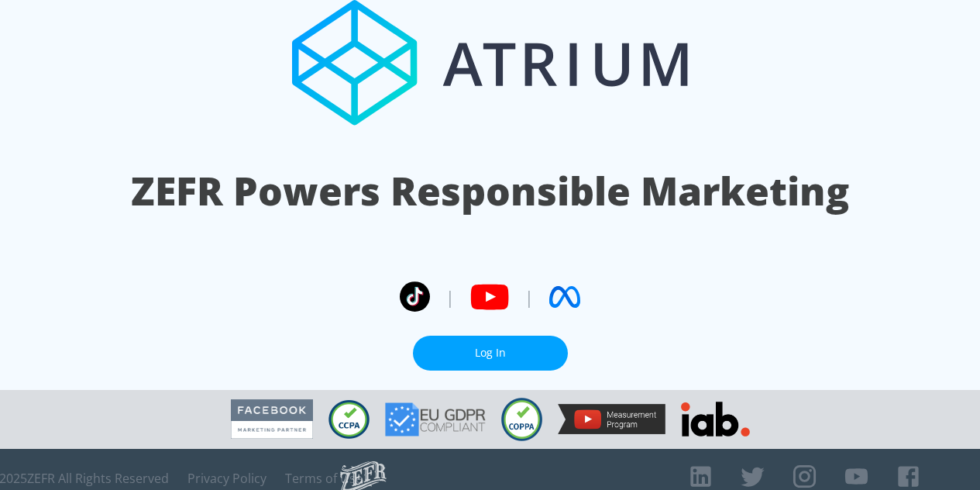  Describe the element at coordinates (272, 419) in the screenshot. I see `img: Facebook Marketing Partner` at that location.